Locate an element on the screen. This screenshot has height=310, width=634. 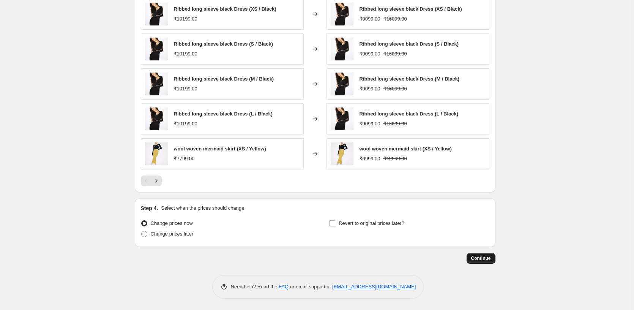
span: Change prices now is located at coordinates (172, 223).